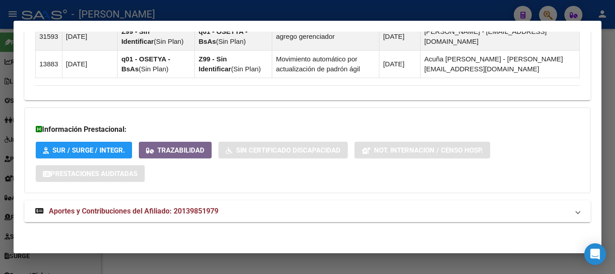  What do you see at coordinates (49, 64) in the screenshot?
I see `td: 13883` at bounding box center [49, 64].